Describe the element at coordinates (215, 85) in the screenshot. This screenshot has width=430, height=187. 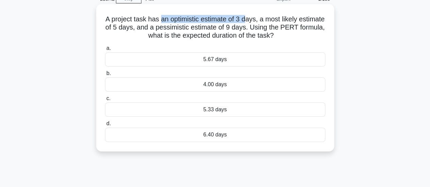
I see `div: 4.00 days` at that location.